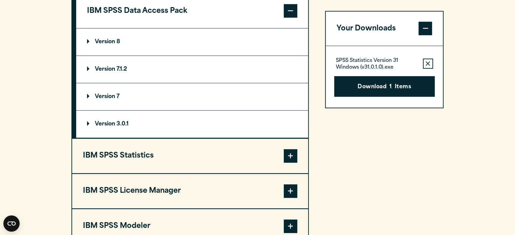 This screenshot has width=515, height=235. Describe the element at coordinates (12, 224) in the screenshot. I see `button: Open CMP widget` at that location.